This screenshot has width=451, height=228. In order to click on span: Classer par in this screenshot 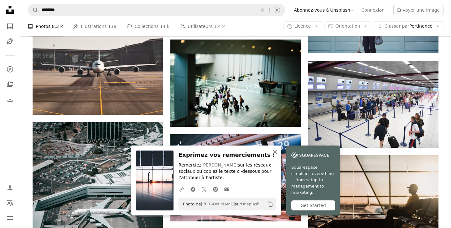, I will do `click(397, 26)`.